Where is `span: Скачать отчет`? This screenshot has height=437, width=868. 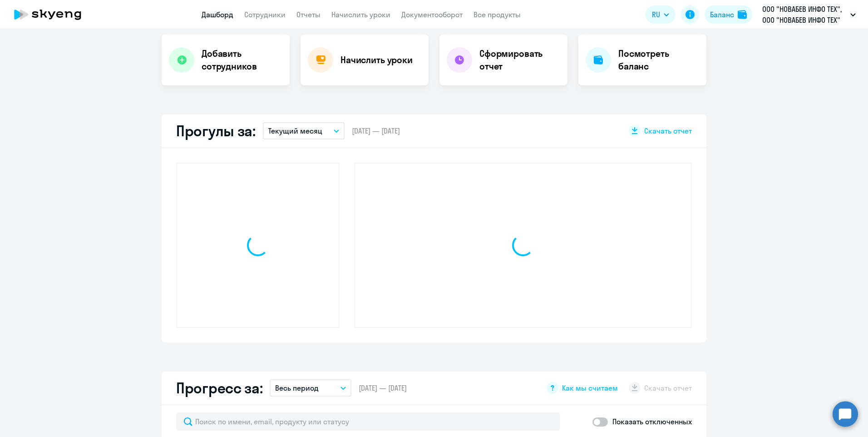 span: Скачать отчет is located at coordinates (668, 131).